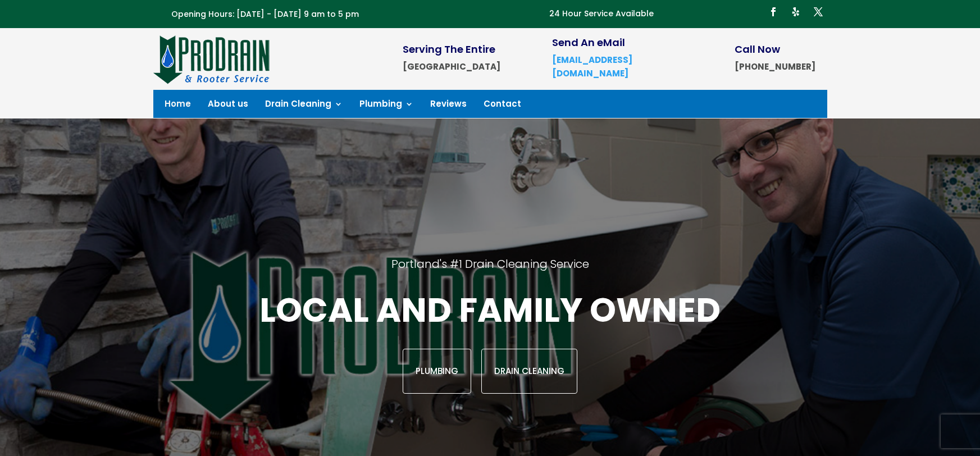 The image size is (980, 456). What do you see at coordinates (601, 14) in the screenshot?
I see `p: 24 Hour Service Available` at bounding box center [601, 14].